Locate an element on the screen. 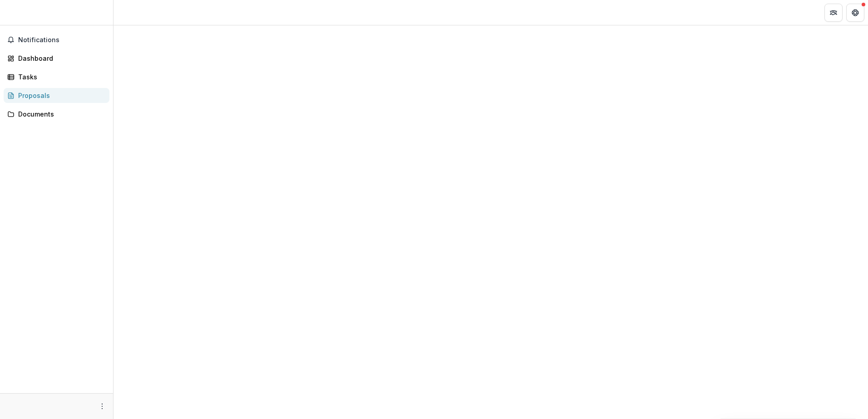  a: Proposals is located at coordinates (56, 95).